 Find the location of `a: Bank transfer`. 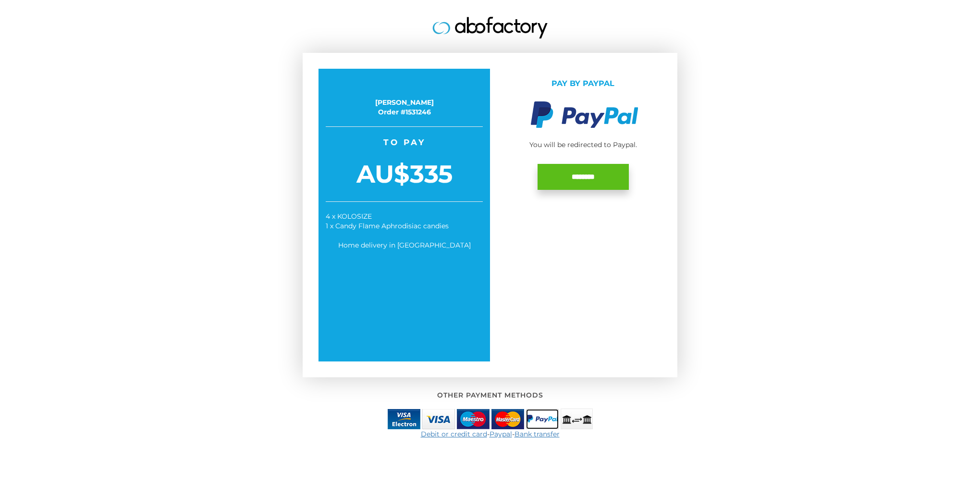

a: Bank transfer is located at coordinates (537, 434).